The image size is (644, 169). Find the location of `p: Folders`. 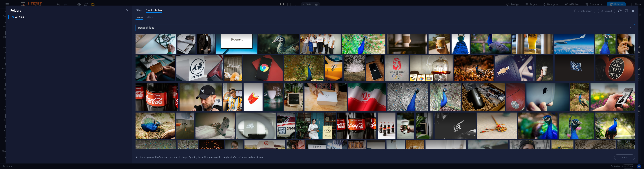

p: Folders is located at coordinates (15, 11).